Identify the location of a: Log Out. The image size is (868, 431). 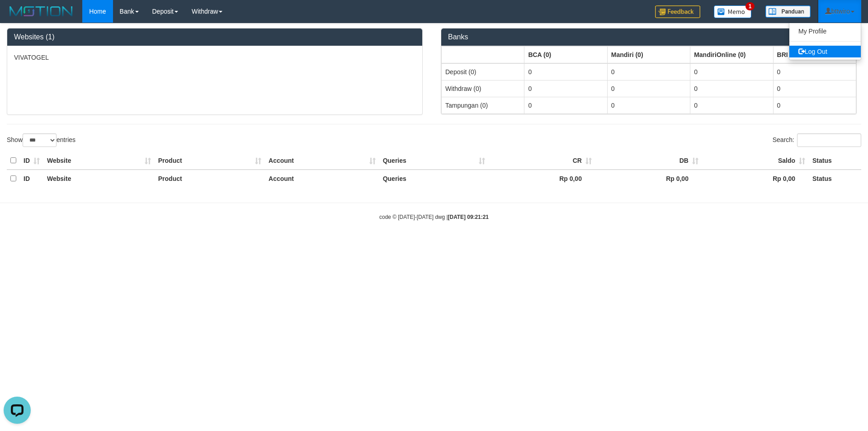
(825, 52).